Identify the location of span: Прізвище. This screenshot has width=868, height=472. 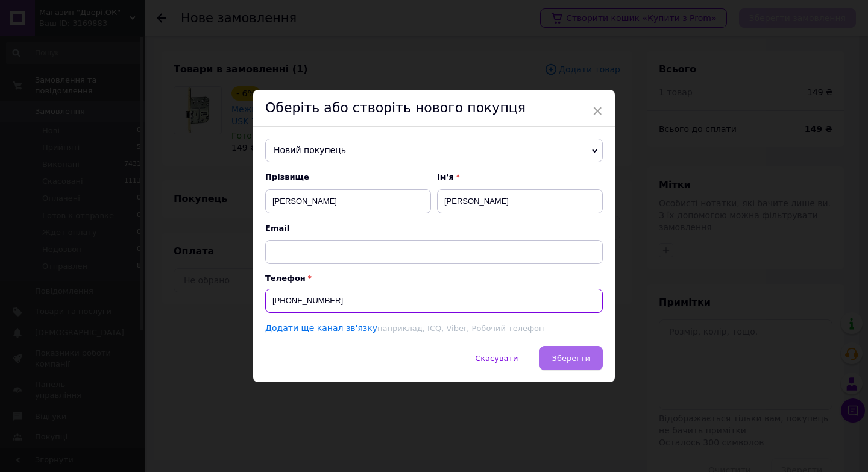
(347, 177).